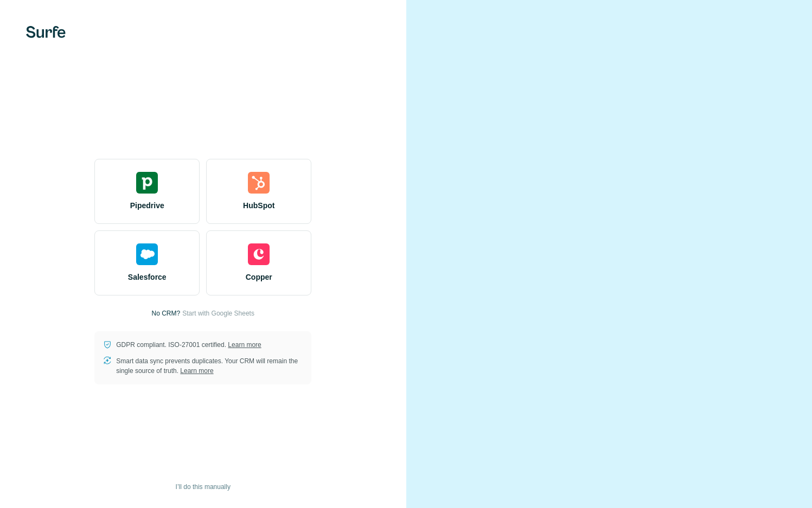 The width and height of the screenshot is (812, 508). I want to click on p: Smart data sync prevents duplicates. Your CRM will remain the single source of truth., so click(210, 366).